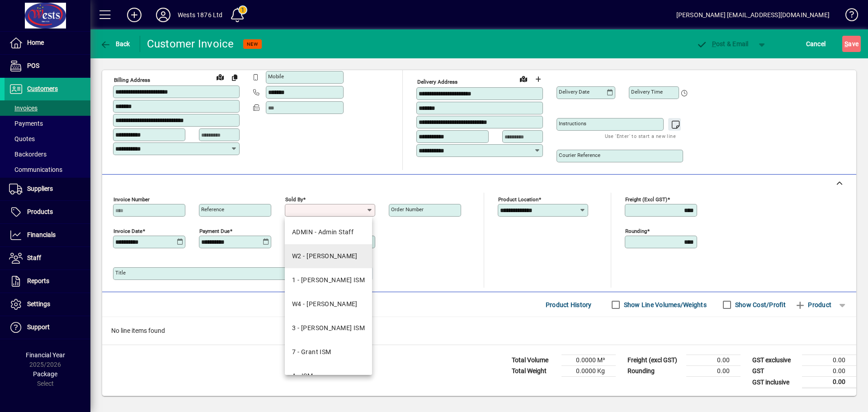  I want to click on label: Show Line Volumes/Weights, so click(664, 305).